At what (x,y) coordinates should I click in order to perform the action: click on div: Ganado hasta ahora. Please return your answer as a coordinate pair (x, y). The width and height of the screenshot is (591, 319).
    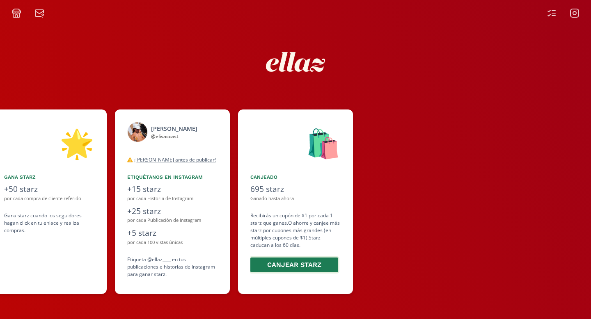
    Looking at the image, I should click on (296, 199).